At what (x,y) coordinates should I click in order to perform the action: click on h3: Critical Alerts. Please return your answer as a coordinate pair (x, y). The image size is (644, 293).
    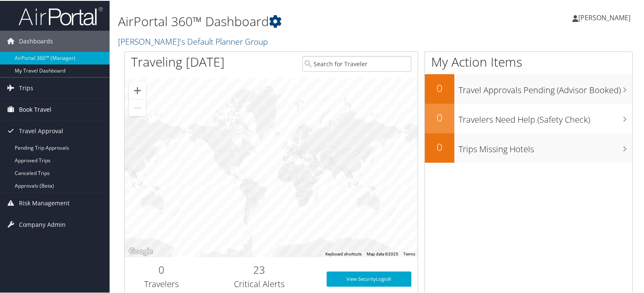
    Looking at the image, I should click on (259, 283).